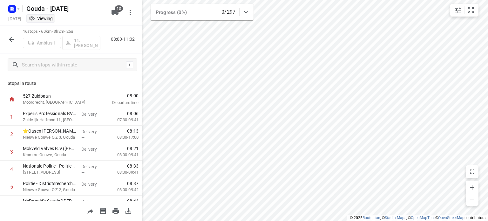 This screenshot has width=488, height=221. What do you see at coordinates (128, 210) in the screenshot?
I see `span: Download route` at bounding box center [128, 210].